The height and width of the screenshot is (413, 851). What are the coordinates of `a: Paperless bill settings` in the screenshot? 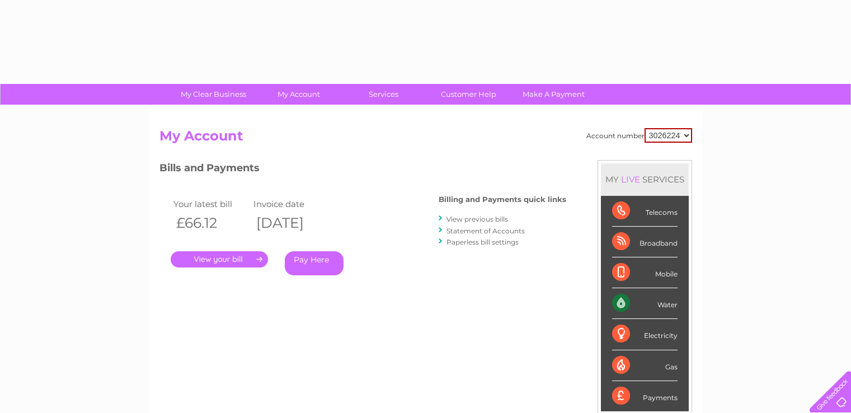 It's located at (482, 242).